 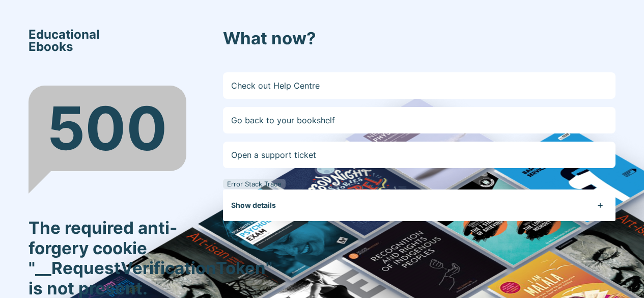 I want to click on button: Show details, so click(x=423, y=205).